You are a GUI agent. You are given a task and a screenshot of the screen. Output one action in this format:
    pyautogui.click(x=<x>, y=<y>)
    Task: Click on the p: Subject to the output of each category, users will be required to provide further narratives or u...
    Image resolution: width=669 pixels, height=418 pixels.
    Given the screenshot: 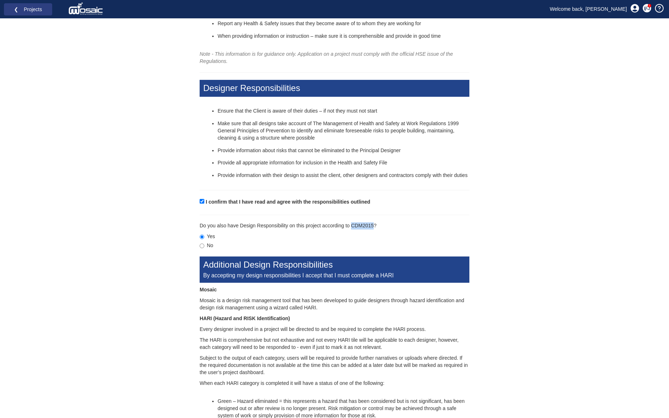 What is the action you would take?
    pyautogui.click(x=335, y=366)
    